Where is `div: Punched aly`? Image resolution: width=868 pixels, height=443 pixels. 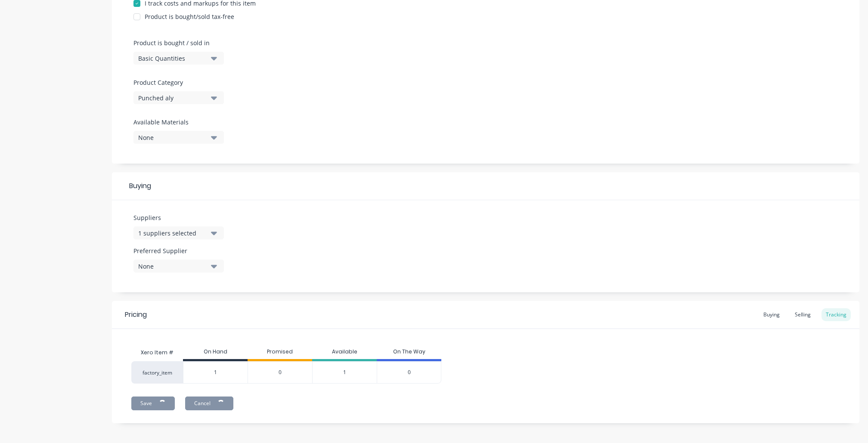
div: Punched aly is located at coordinates (173, 97).